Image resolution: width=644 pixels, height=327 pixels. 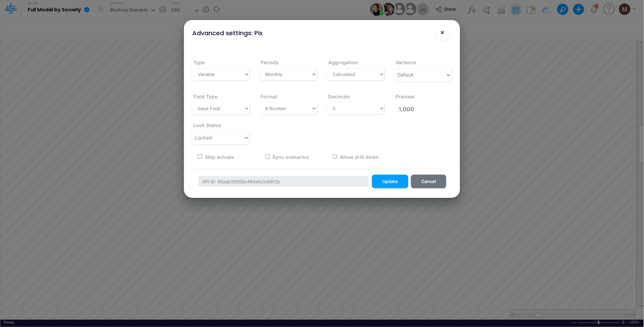 What do you see at coordinates (342, 63) in the screenshot?
I see `label: Aggregation` at bounding box center [342, 63].